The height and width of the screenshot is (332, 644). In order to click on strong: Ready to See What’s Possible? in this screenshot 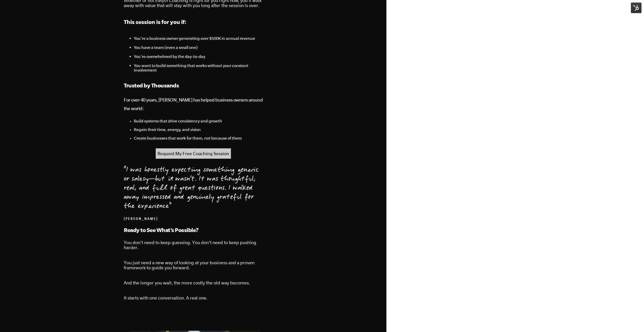, I will do `click(161, 230)`.